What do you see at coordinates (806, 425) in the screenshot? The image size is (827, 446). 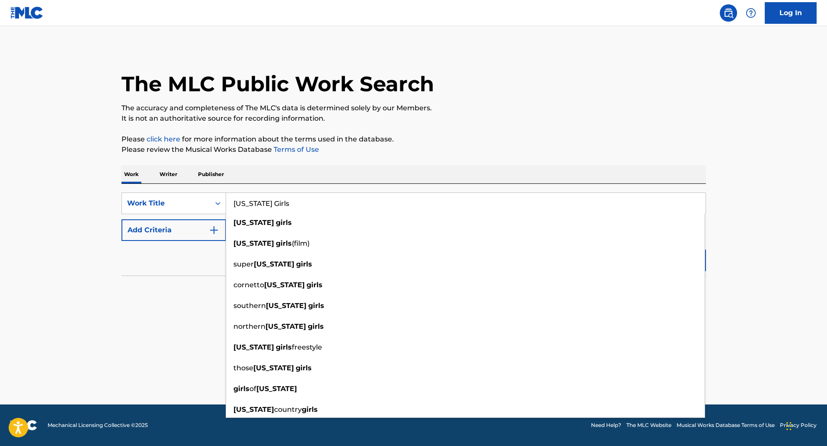 I see `div: Chat Widget` at bounding box center [806, 425].